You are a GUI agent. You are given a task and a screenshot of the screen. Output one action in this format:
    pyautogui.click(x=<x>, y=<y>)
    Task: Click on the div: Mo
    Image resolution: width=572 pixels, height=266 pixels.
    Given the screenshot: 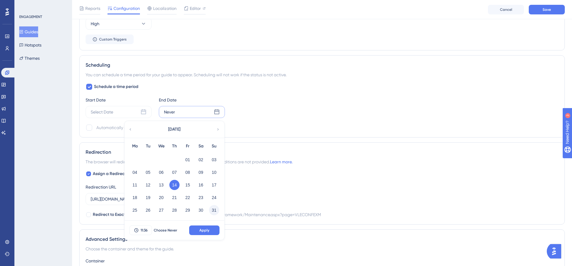 What is the action you would take?
    pyautogui.click(x=135, y=146)
    